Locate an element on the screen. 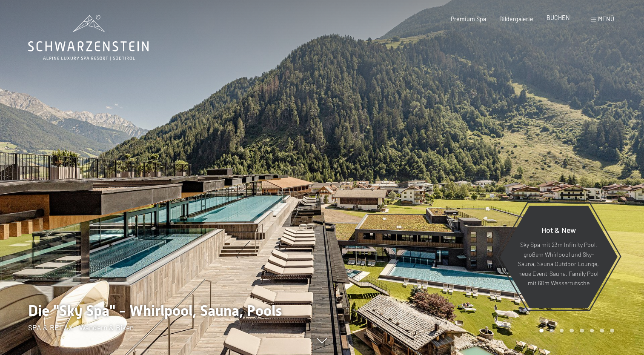 This screenshot has width=644, height=355. div: Carousel Page 1 (Current Slide) is located at coordinates (541, 330).